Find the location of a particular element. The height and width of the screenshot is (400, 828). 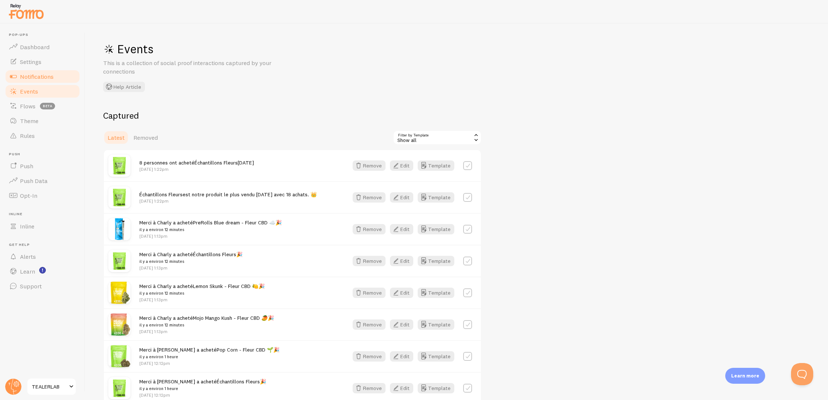

span: Rules is located at coordinates (27, 136).